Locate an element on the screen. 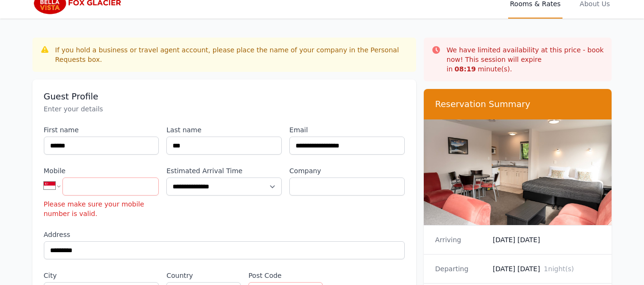 The height and width of the screenshot is (285, 644). span: 1 night(s) is located at coordinates (558, 269).